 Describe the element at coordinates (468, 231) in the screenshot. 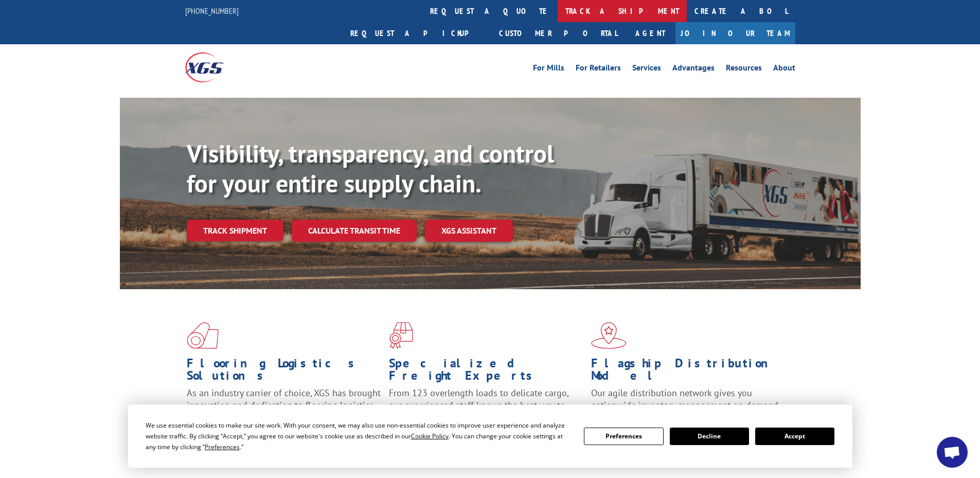

I see `a: XGS ASSISTANT` at that location.